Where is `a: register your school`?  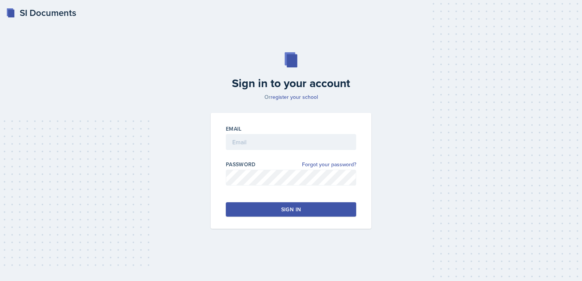
a: register your school is located at coordinates (294, 97).